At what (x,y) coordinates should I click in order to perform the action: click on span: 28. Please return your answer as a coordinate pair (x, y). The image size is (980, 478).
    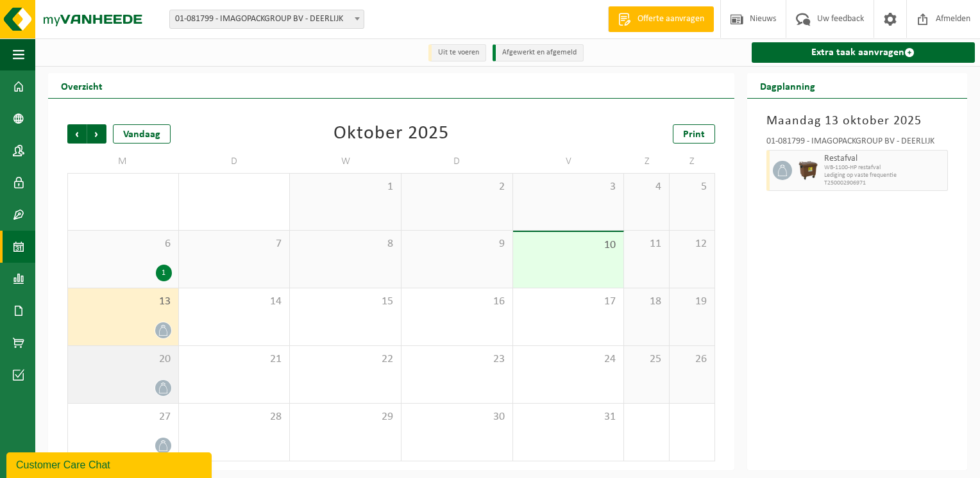
    Looking at the image, I should click on (234, 417).